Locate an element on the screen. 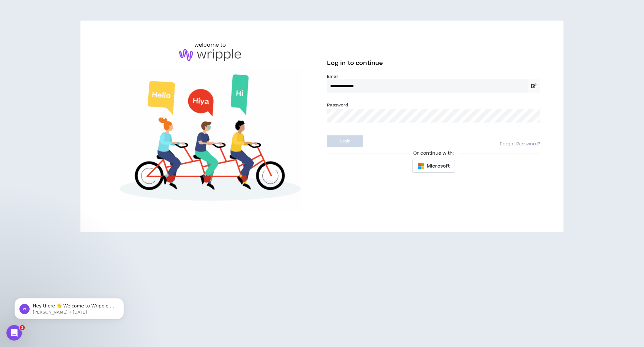  label: Password is located at coordinates (338, 105).